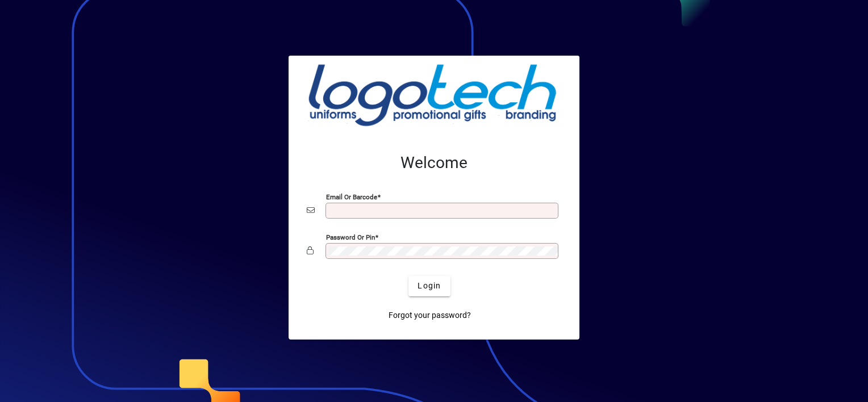 The height and width of the screenshot is (402, 868). I want to click on h2: Welcome, so click(434, 163).